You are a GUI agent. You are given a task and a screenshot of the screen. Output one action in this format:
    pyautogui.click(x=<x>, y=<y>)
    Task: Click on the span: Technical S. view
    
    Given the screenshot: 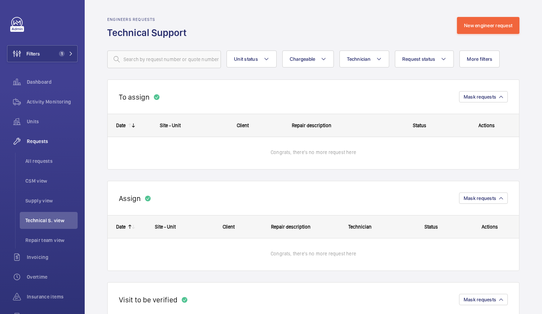 What is the action you would take?
    pyautogui.click(x=52, y=220)
    